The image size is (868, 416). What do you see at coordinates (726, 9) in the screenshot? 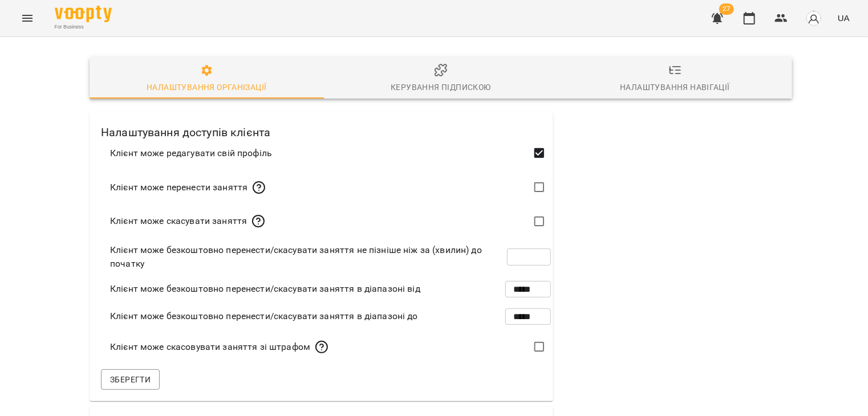
I see `span: 27` at bounding box center [726, 9].